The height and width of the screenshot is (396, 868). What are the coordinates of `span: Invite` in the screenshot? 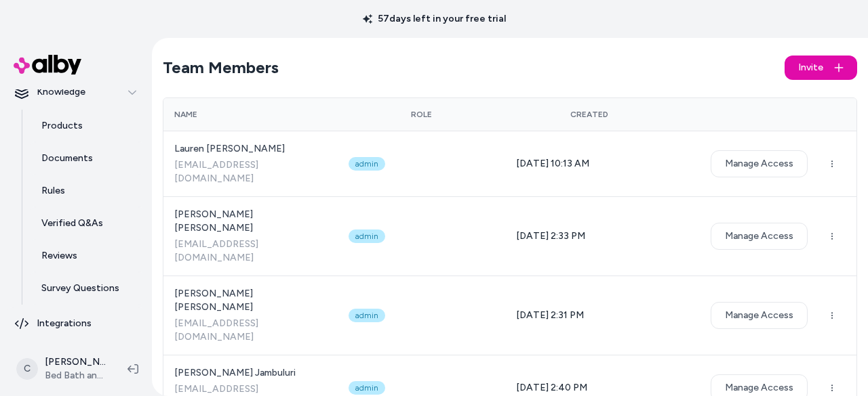 It's located at (810, 67).